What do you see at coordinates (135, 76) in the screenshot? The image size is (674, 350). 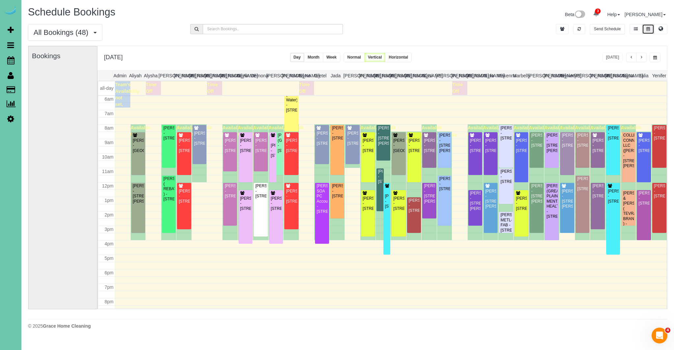 I see `th: Aliyah` at bounding box center [135, 76].